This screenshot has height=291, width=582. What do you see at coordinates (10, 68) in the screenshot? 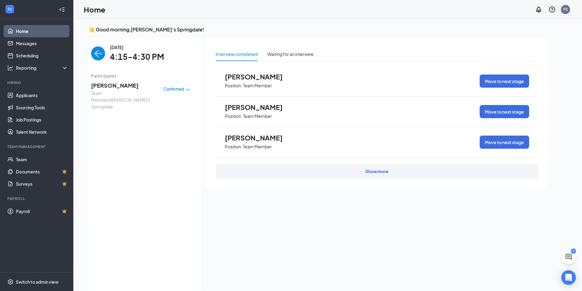
I see `svg: Analysis` at bounding box center [10, 68].